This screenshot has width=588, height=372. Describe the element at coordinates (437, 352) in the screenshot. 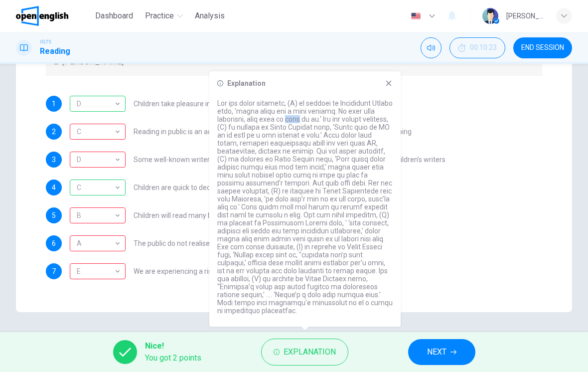

I see `span: NEXT` at that location.